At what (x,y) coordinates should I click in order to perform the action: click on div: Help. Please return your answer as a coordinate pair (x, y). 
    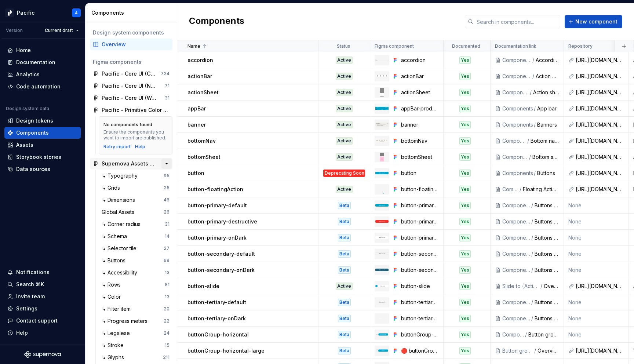
    Looking at the image, I should click on (140, 146).